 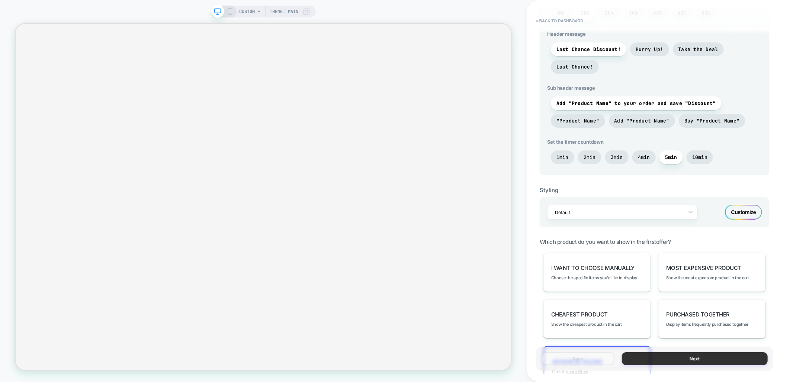 What do you see at coordinates (593, 267) in the screenshot?
I see `span: I want to choose manually` at bounding box center [593, 267].